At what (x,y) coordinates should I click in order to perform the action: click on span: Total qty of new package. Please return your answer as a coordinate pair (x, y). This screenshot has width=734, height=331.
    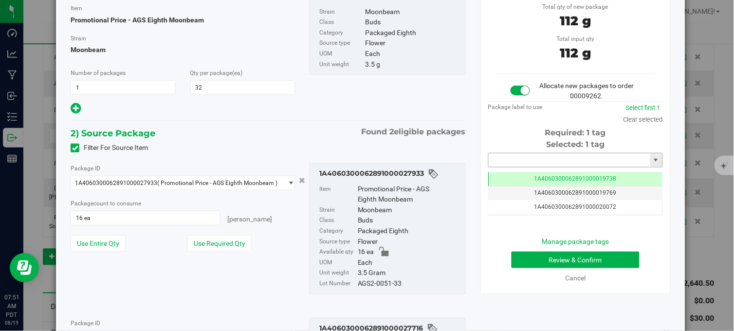
    Looking at the image, I should click on (575, 7).